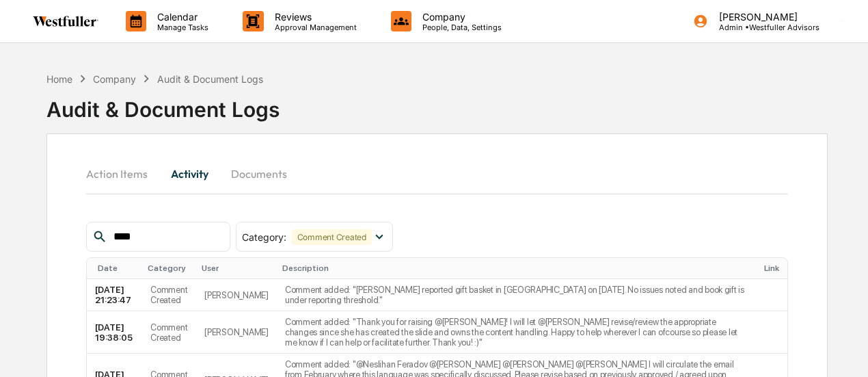 This screenshot has width=868, height=377. What do you see at coordinates (181, 27) in the screenshot?
I see `p: Manage Tasks` at bounding box center [181, 27].